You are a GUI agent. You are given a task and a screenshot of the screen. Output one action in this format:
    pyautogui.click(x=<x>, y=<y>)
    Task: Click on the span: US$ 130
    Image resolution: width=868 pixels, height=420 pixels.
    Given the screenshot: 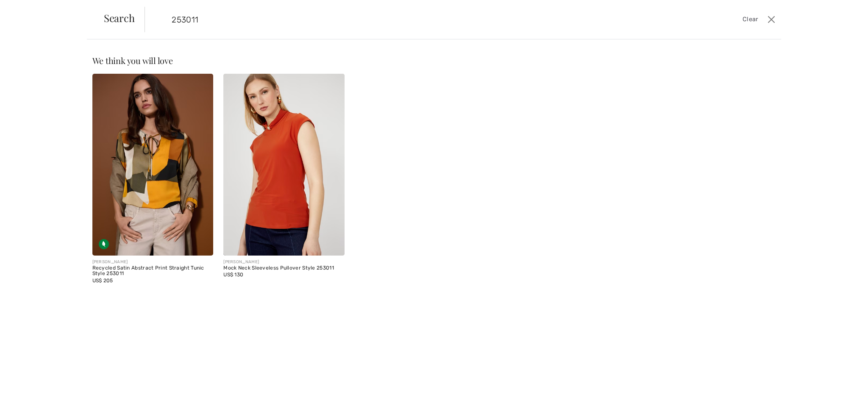 What is the action you would take?
    pyautogui.click(x=233, y=275)
    